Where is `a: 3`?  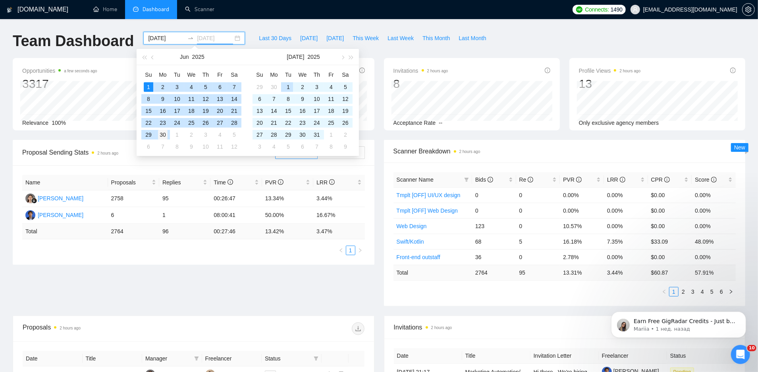 a: 3 is located at coordinates (693, 291).